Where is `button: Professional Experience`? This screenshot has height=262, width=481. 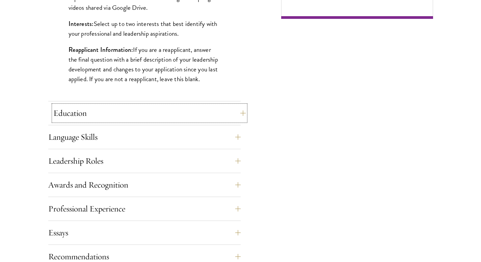
button: Professional Experience is located at coordinates (144, 209).